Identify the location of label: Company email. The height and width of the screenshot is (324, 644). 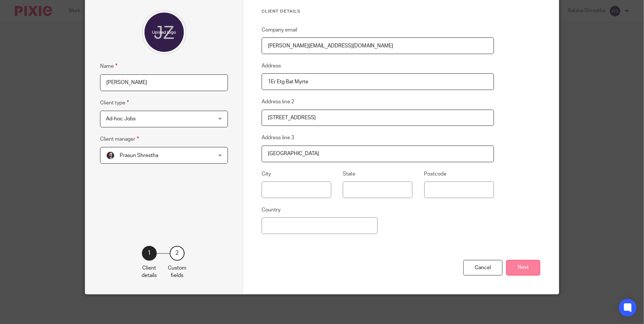
(279, 30).